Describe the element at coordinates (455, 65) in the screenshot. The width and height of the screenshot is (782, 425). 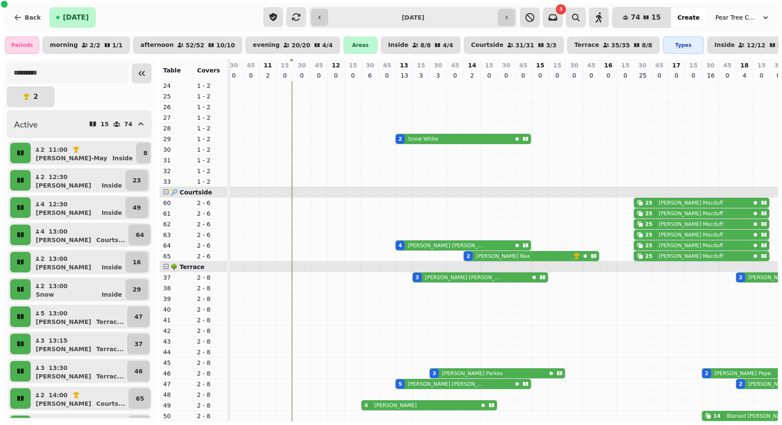
I see `p: 45` at that location.